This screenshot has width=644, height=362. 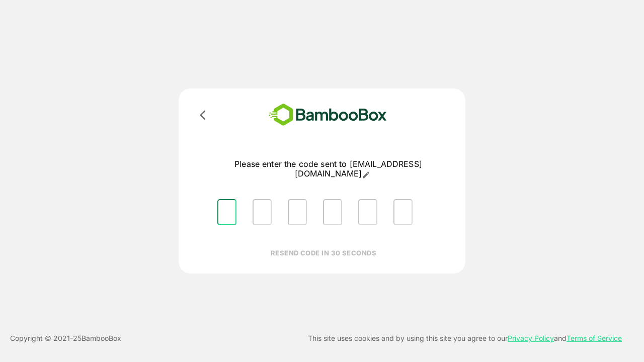 I want to click on a: Privacy Policy, so click(x=531, y=338).